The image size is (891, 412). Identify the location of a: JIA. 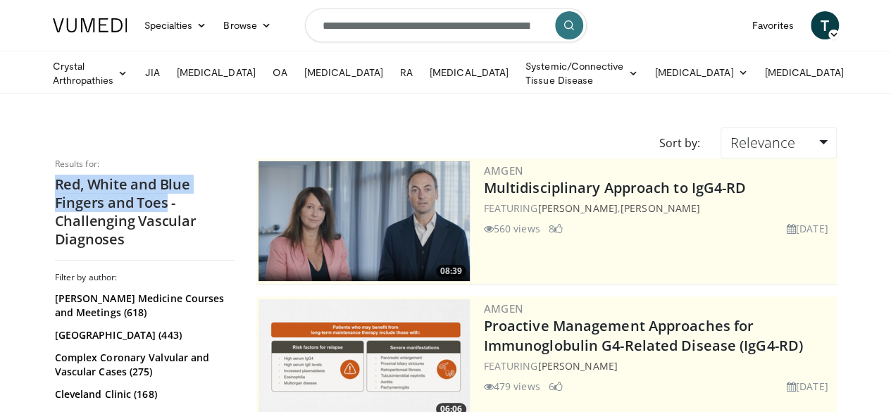
(152, 73).